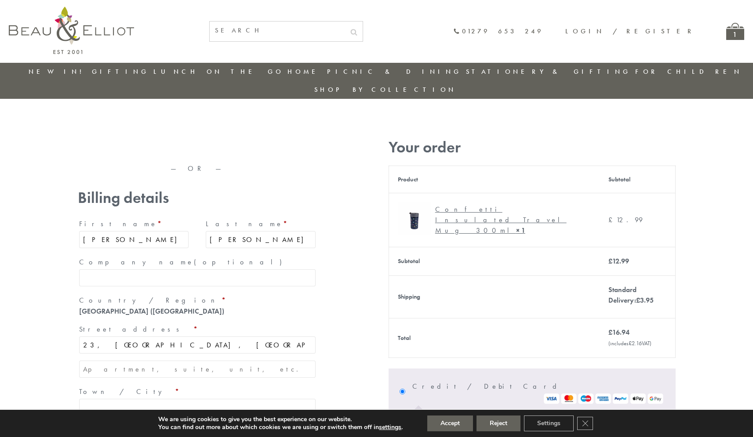 The height and width of the screenshot is (437, 753). What do you see at coordinates (197, 345) in the screenshot?
I see `input: House number and street name` at bounding box center [197, 345].